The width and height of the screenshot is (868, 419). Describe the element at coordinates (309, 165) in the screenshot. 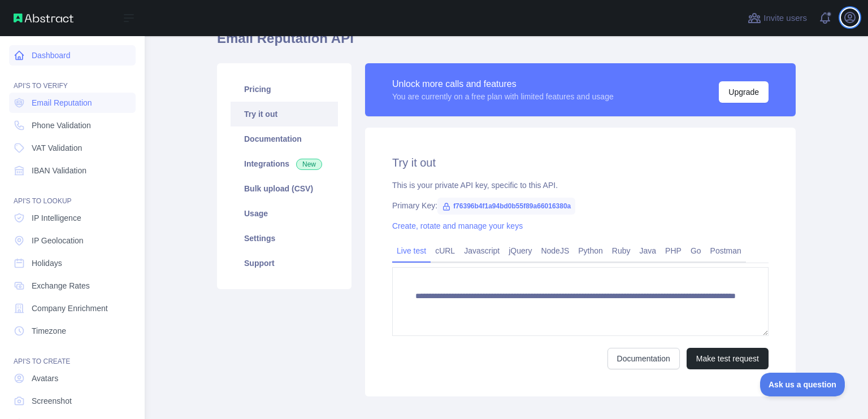

I see `span: New` at that location.